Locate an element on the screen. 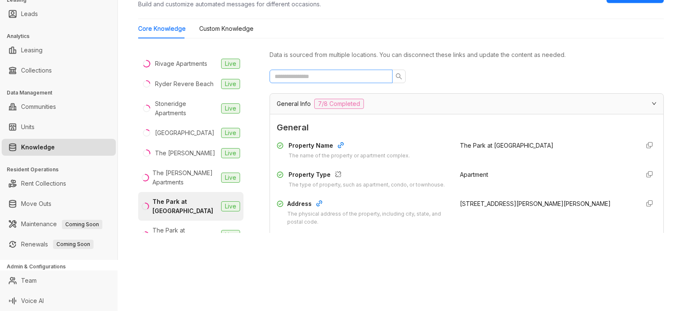 The image size is (684, 311). a: Knowledge is located at coordinates (38, 147).